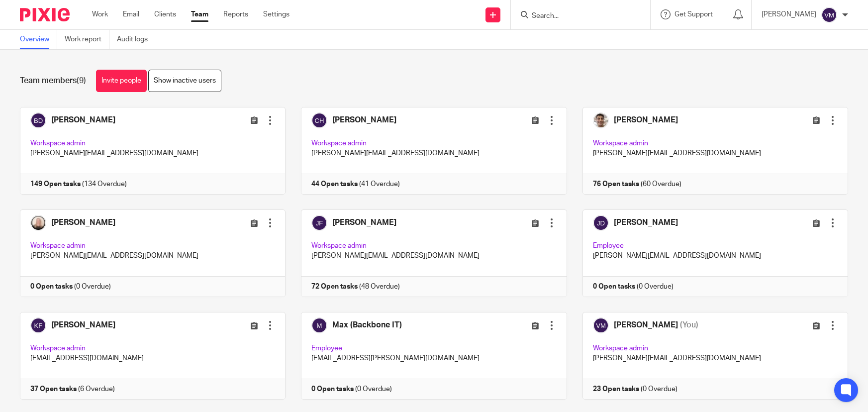  I want to click on span: (9), so click(81, 80).